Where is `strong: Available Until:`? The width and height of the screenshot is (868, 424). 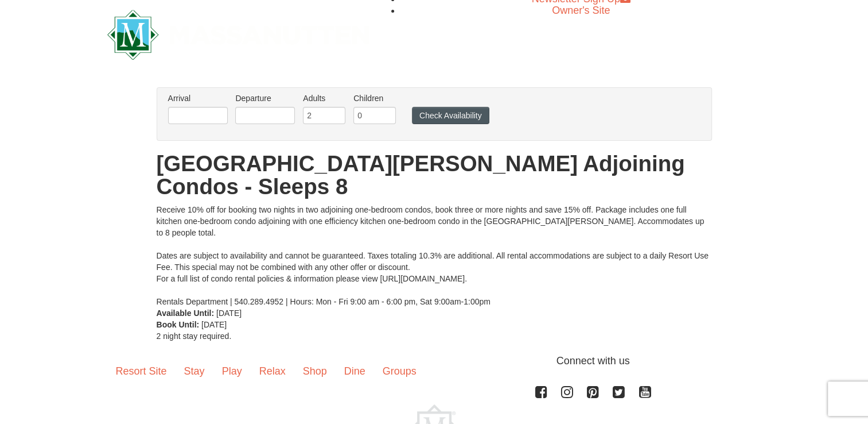 strong: Available Until: is located at coordinates (185, 313).